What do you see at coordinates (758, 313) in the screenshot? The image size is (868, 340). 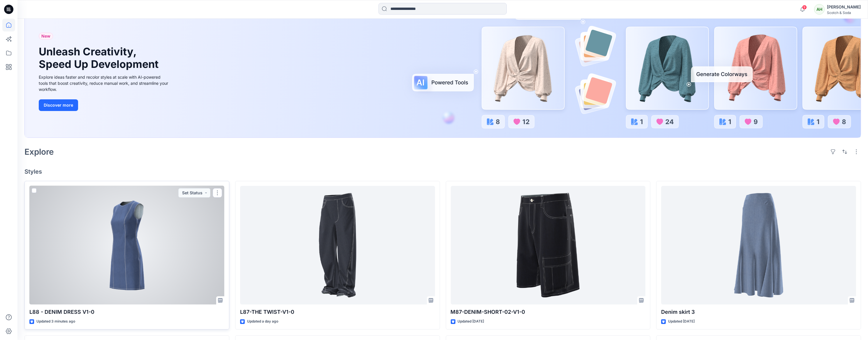 I see `p: Denim skirt 3` at bounding box center [758, 313].